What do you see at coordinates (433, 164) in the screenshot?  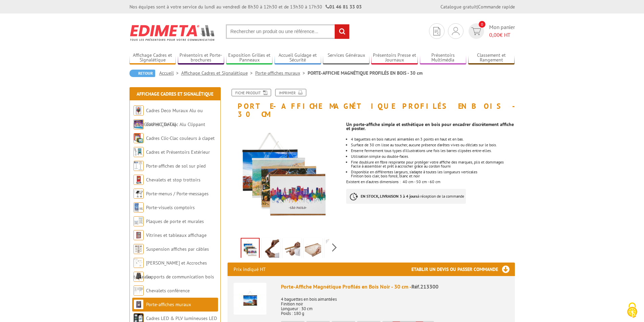 I see `div: Existent en d'autres dimensions : 40 cm - 50 cm - 60 cm` at bounding box center [433, 164].